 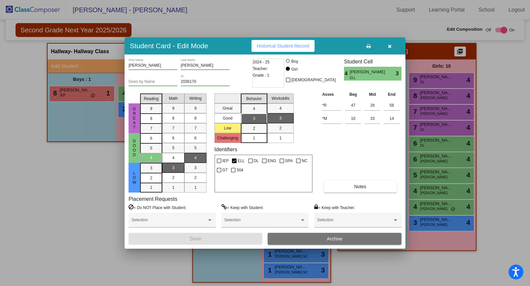 What do you see at coordinates (134, 148) in the screenshot?
I see `span: Good` at bounding box center [134, 148].